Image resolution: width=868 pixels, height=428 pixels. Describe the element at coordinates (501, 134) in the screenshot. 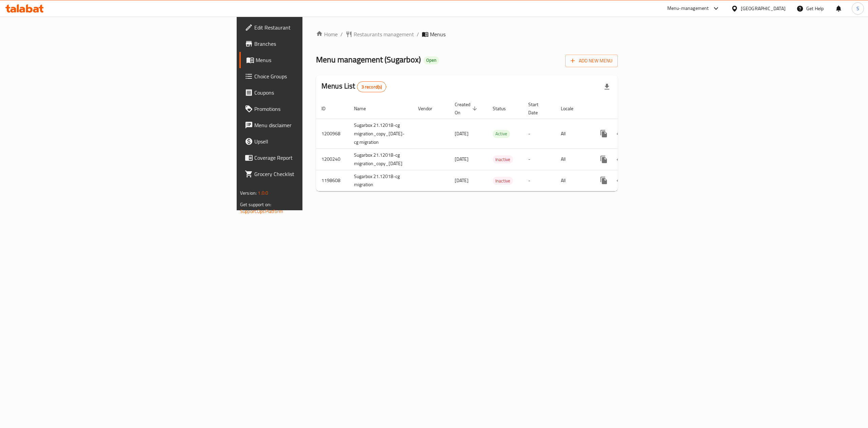

I see `div: Active` at that location.